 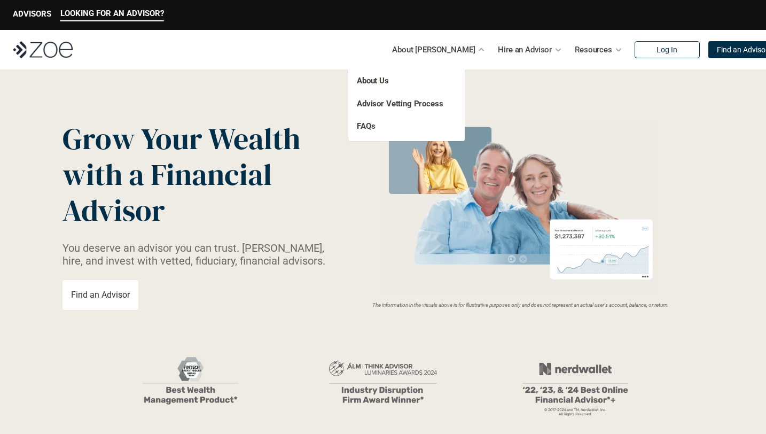 I want to click on a: Log In, so click(x=667, y=50).